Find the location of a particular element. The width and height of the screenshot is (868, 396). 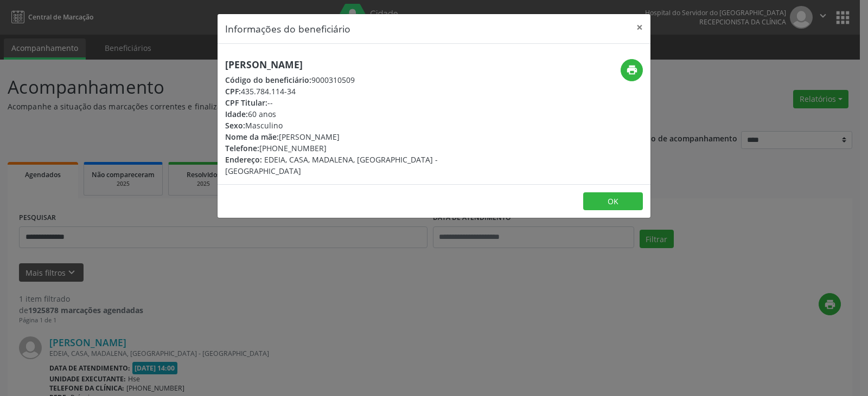

span: CPF: is located at coordinates (232, 91).